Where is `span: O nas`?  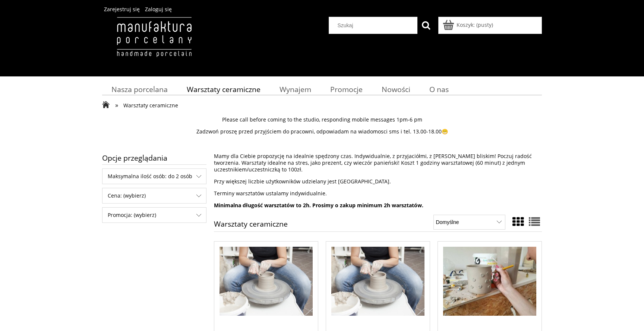
span: O nas is located at coordinates (439, 89).